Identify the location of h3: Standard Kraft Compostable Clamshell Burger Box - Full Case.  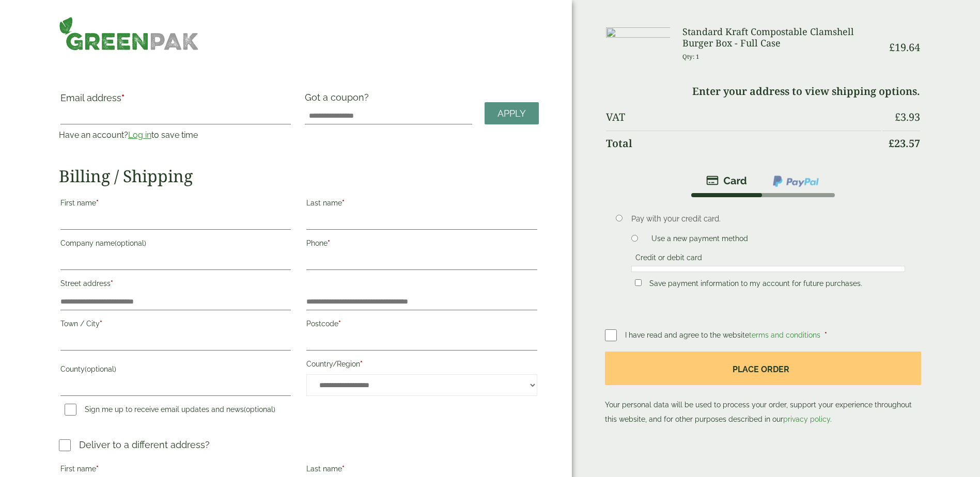
(782, 37).